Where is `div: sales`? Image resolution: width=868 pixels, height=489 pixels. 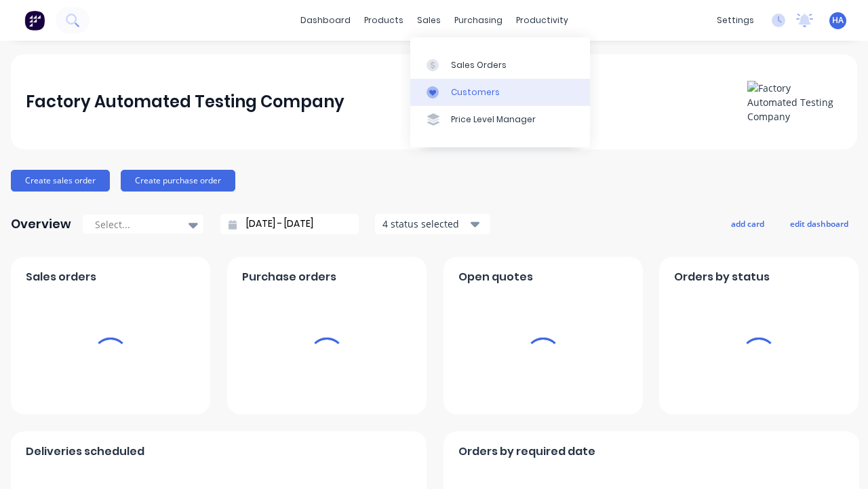 div: sales is located at coordinates (429, 21).